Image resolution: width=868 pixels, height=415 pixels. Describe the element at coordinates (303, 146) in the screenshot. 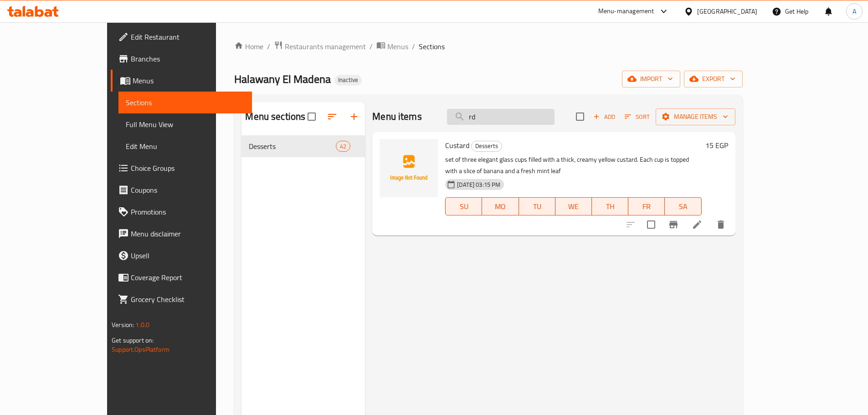

I see `nav: Menu sections` at that location.